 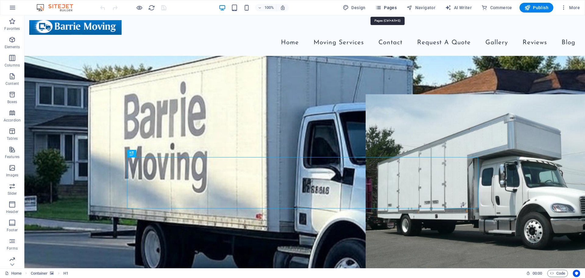 I want to click on p: Columns, so click(x=12, y=65).